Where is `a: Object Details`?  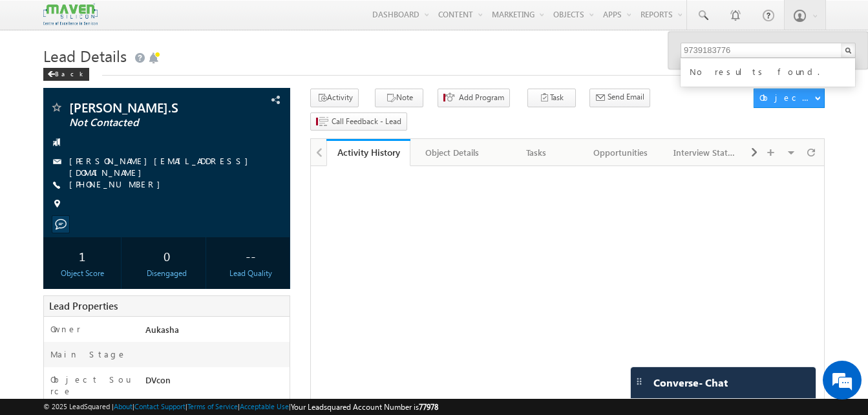
a: Object Details is located at coordinates (452, 153).